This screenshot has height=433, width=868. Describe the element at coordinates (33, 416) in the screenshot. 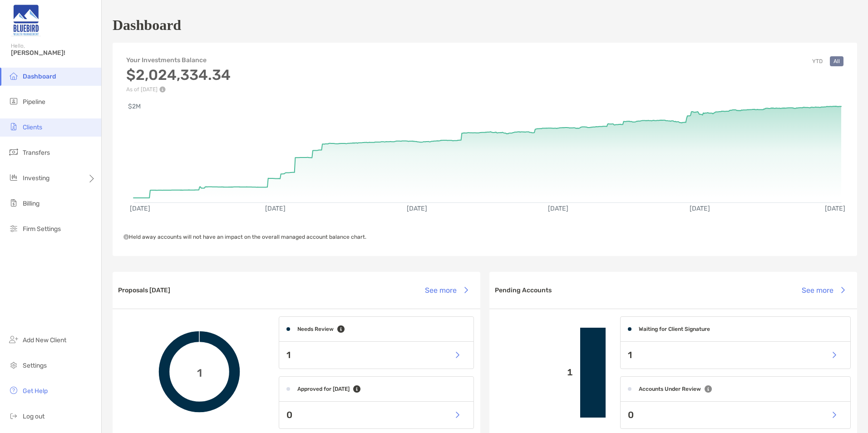

I see `span: Log out` at that location.